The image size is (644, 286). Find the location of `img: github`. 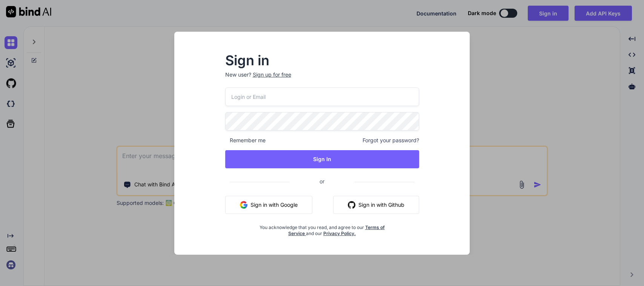

img: github is located at coordinates (352, 205).